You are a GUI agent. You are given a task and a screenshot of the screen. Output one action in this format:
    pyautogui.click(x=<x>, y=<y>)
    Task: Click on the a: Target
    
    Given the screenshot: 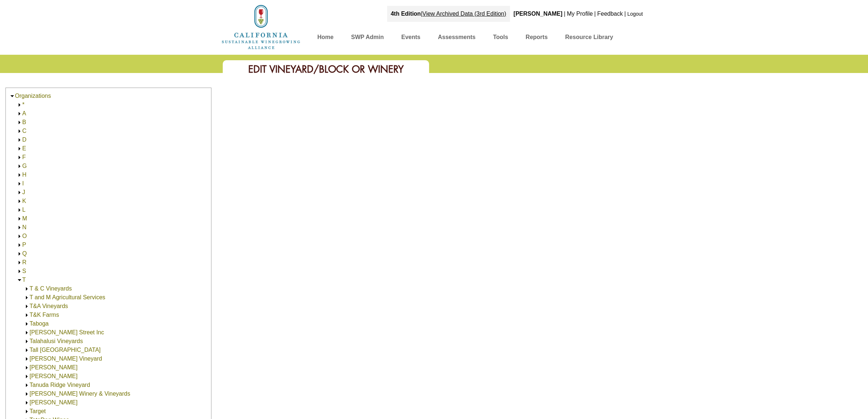 What is the action you would take?
    pyautogui.click(x=38, y=411)
    